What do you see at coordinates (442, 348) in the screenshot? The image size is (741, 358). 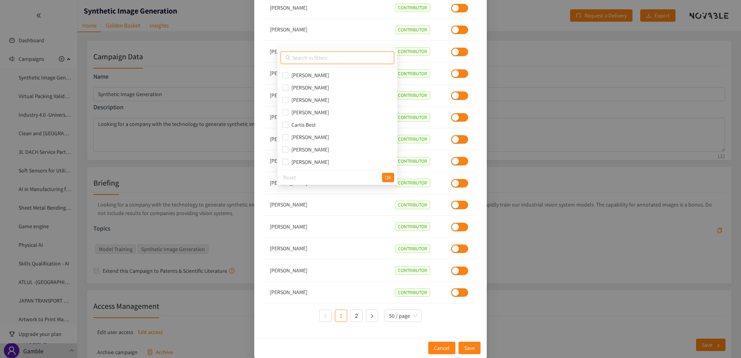 I see `span: Cancel` at bounding box center [442, 348].